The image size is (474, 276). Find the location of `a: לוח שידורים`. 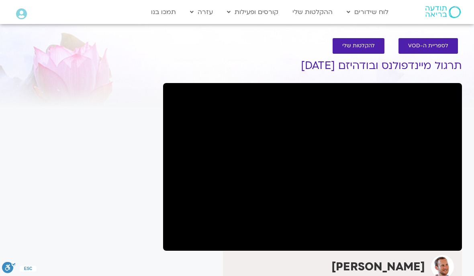

a: לוח שידורים is located at coordinates (368, 12).